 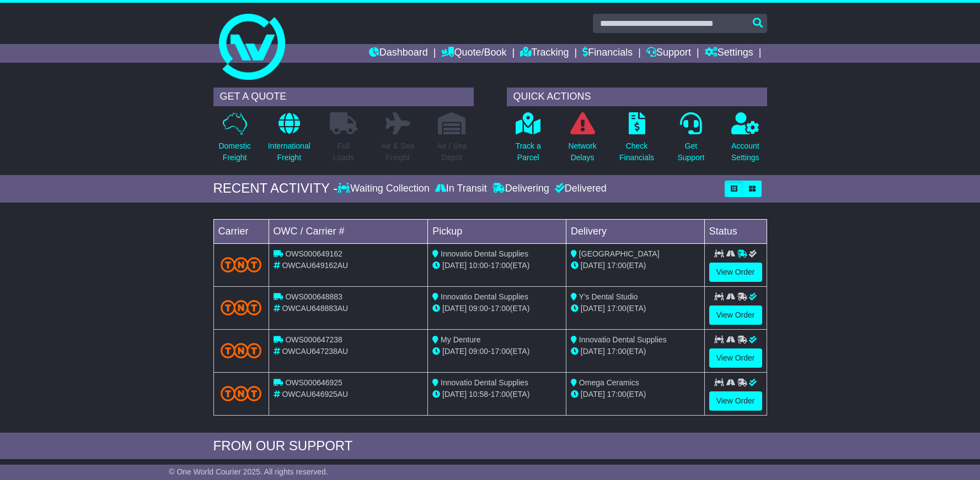 What do you see at coordinates (745, 152) in the screenshot?
I see `p: Account Settings` at bounding box center [745, 152].